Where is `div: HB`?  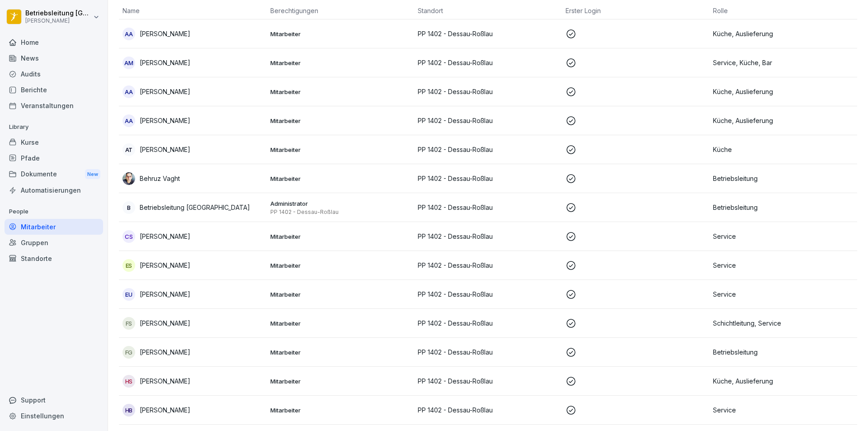 div: HB is located at coordinates (129, 410).